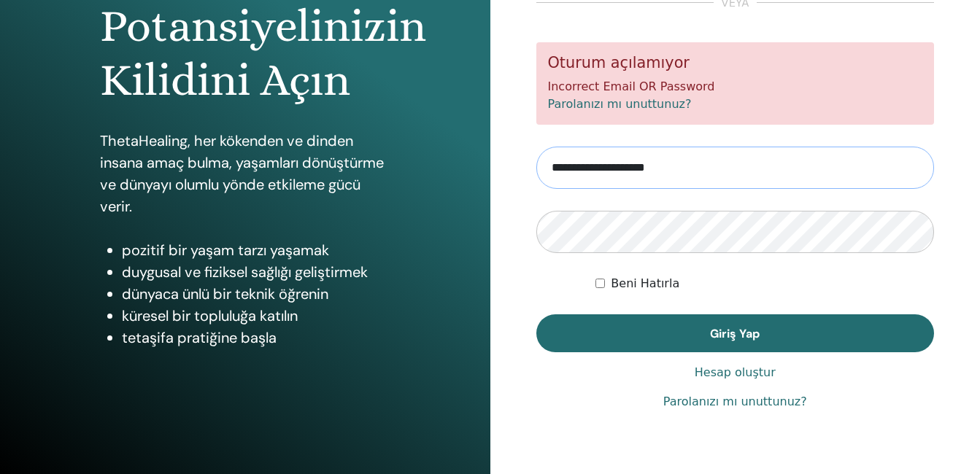  What do you see at coordinates (256, 338) in the screenshot?
I see `li: tetaşifa pratiğine başla` at bounding box center [256, 338].